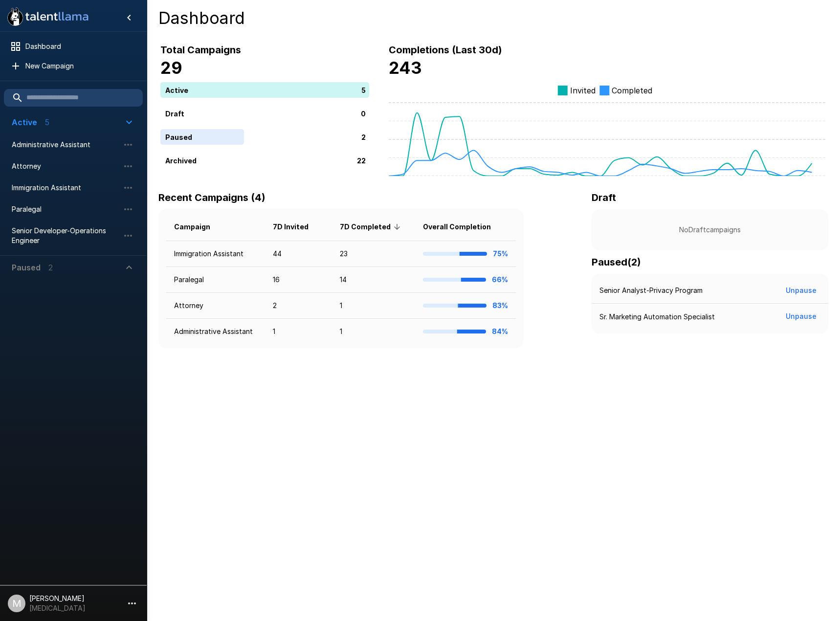 Image resolution: width=840 pixels, height=621 pixels. Describe the element at coordinates (298, 306) in the screenshot. I see `td: 2` at that location.